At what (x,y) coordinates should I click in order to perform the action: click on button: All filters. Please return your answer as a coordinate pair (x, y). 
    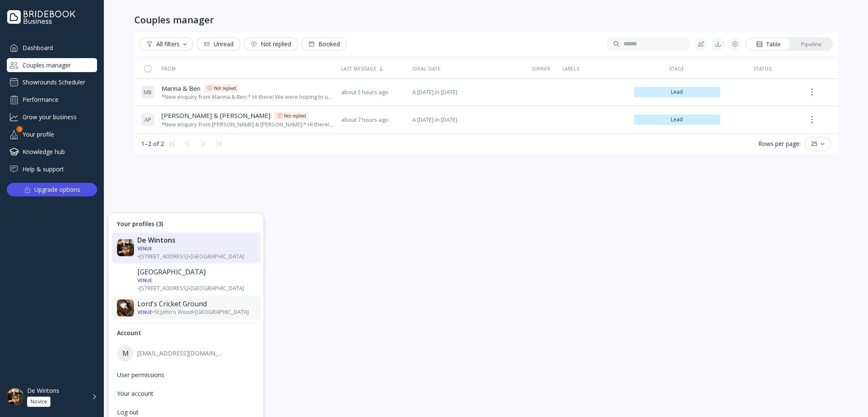
    Looking at the image, I should click on (166, 44).